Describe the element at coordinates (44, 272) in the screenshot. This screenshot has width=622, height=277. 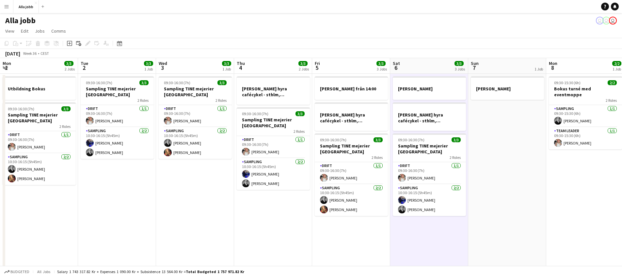
I see `span: All jobs` at that location.